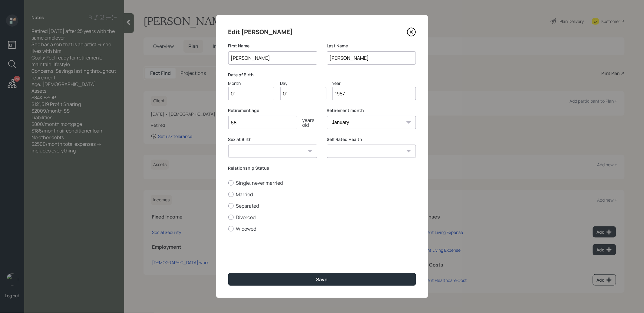  I want to click on label: Sex at Birth, so click(273, 140).